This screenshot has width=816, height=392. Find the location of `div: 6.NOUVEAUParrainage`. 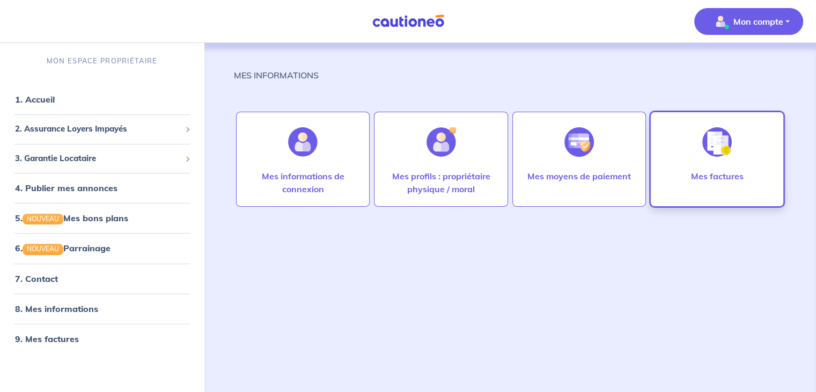

div: 6.NOUVEAUParrainage is located at coordinates (102, 248).